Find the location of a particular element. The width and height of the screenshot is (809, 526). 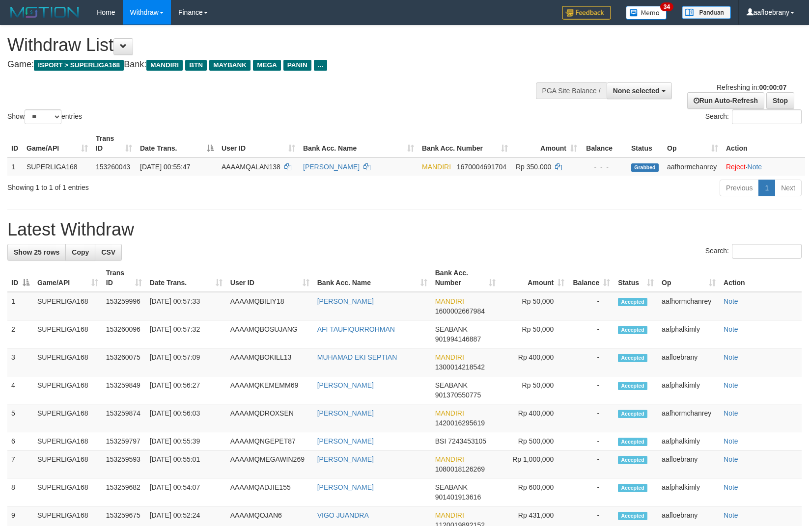

th: Status: activate to sort column ascending is located at coordinates (635, 278).